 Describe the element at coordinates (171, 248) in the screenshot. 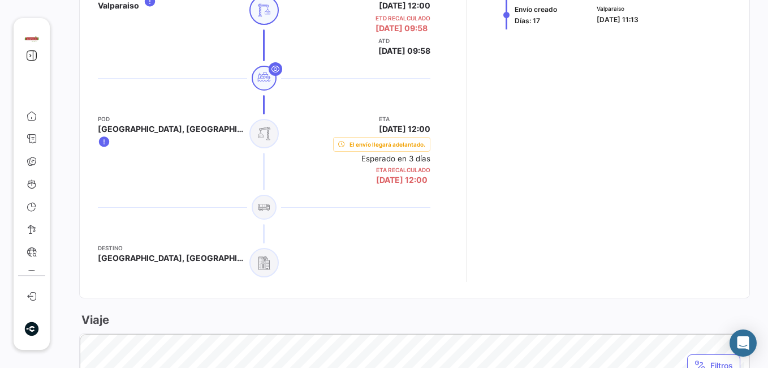

I see `app-card-info-title: Destino` at that location.